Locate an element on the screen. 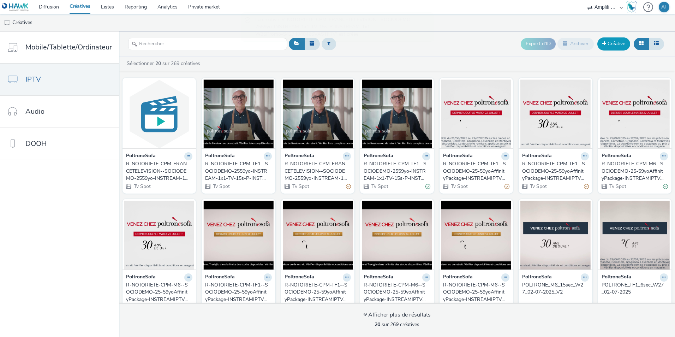 Image resolution: width=675 pixels, height=337 pixels. button: Liste is located at coordinates (656, 44).